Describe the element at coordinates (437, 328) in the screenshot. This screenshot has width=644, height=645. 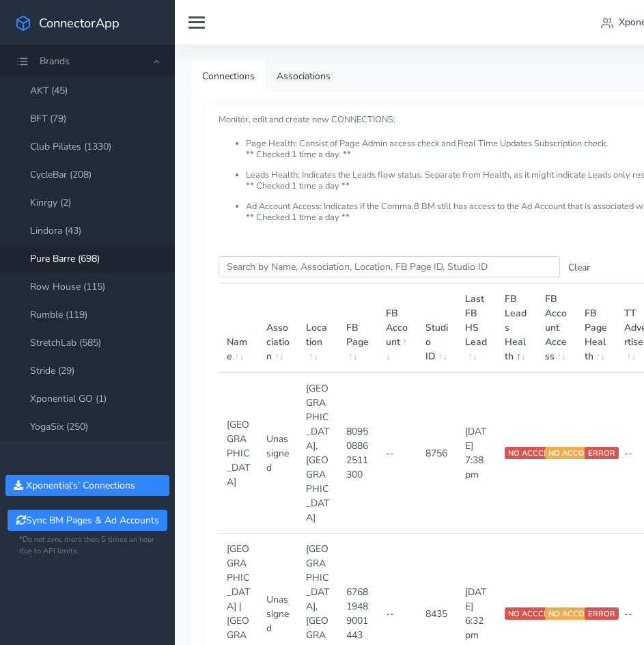
I see `th: Studio ID` at that location.